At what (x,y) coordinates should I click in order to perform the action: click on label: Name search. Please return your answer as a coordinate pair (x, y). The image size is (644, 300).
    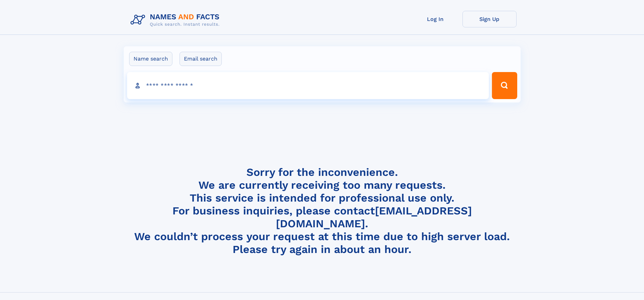
    Looking at the image, I should click on (151, 59).